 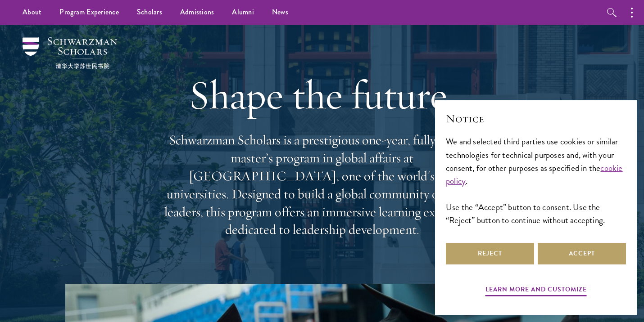 What do you see at coordinates (536, 119) in the screenshot?
I see `h2: Notice` at bounding box center [536, 119].